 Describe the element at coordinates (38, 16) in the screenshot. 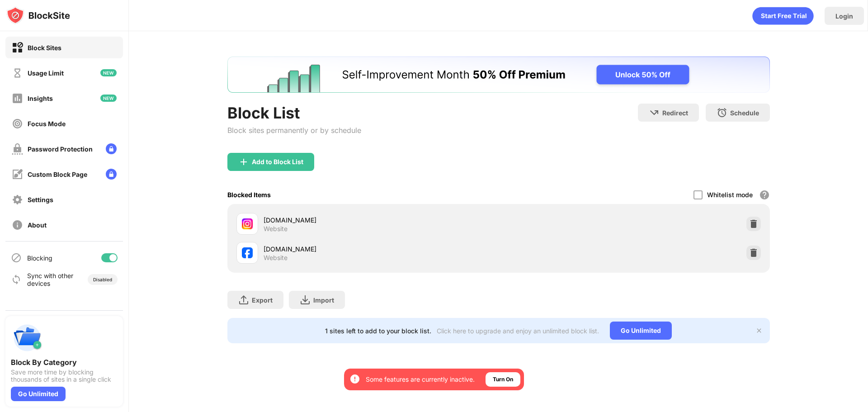

I see `img: logo-blocksite.svg` at that location.